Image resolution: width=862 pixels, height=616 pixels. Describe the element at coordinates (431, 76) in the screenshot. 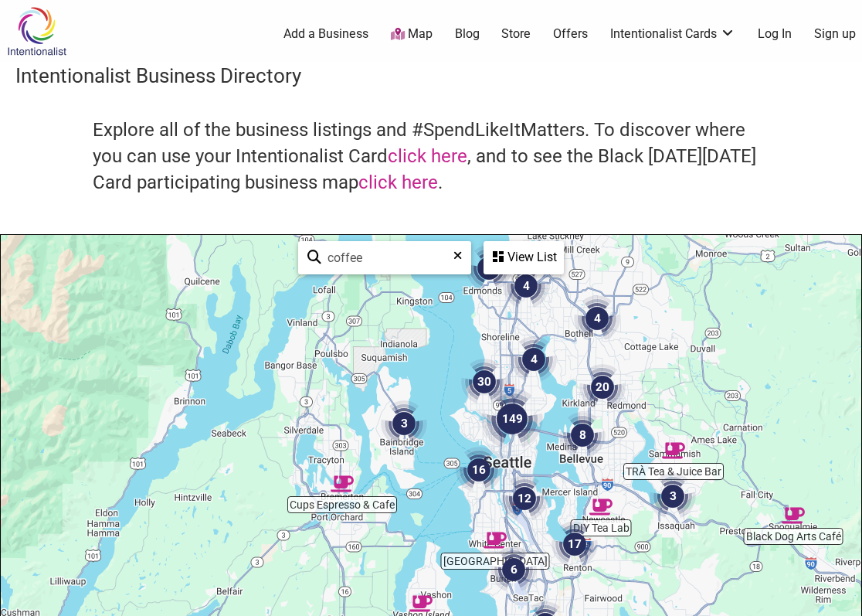

I see `h3: Intentionalist Business Directory` at that location.